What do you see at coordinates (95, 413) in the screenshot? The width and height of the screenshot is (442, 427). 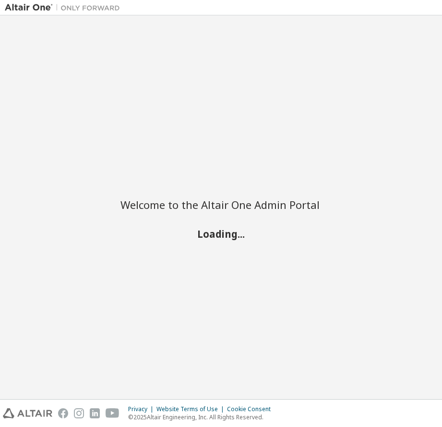 I see `img: linkedin.svg` at bounding box center [95, 413].